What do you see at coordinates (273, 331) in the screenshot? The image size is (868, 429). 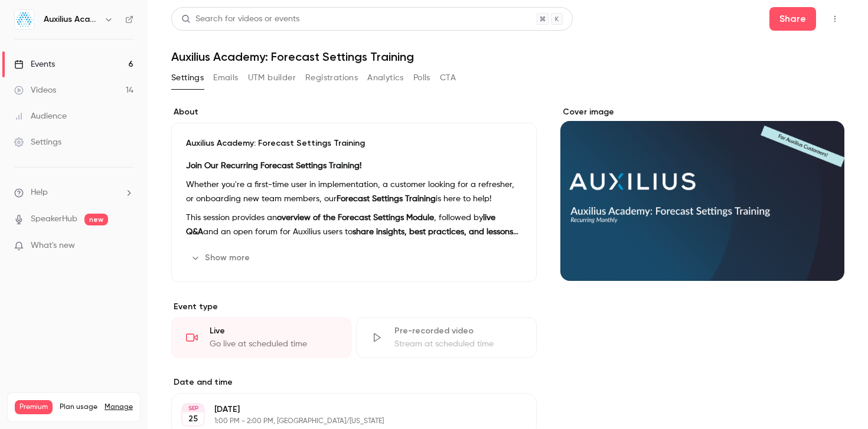 I see `div: Live` at bounding box center [273, 331].